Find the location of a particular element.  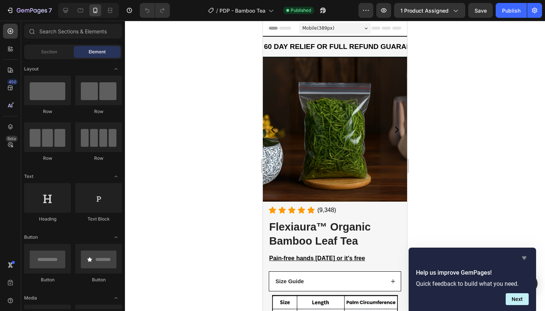

span: Media is located at coordinates (30, 298).